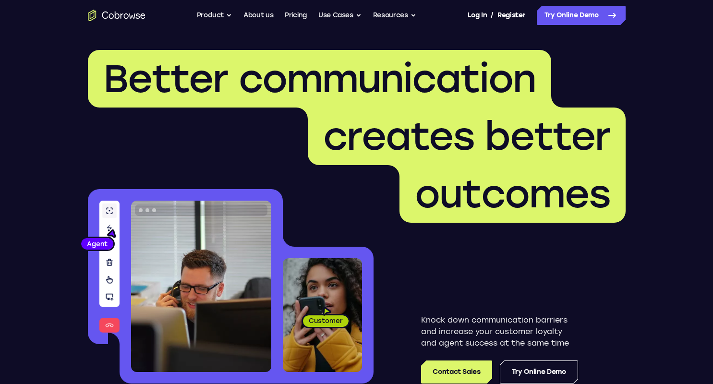  I want to click on a: Log In, so click(477, 15).